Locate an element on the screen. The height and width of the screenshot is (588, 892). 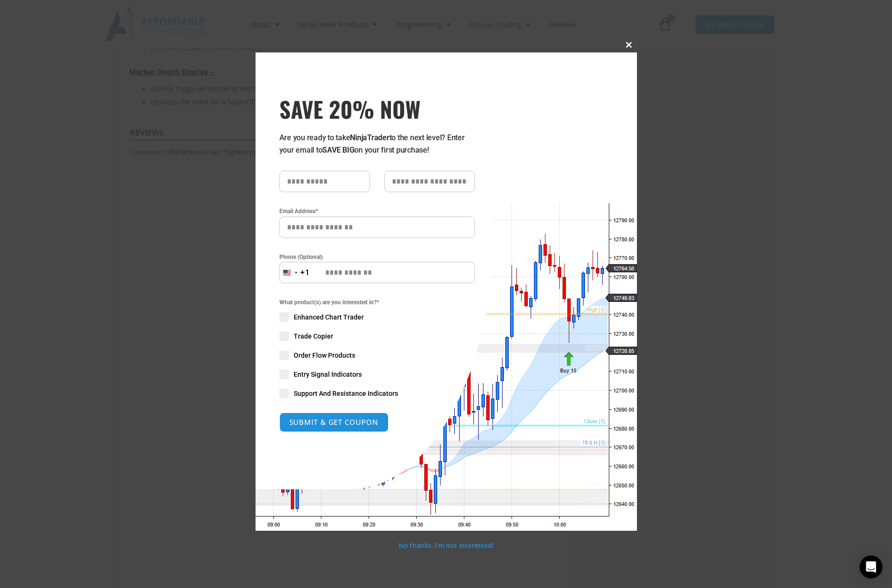
span: SAVE 20% NOW is located at coordinates (377, 109).